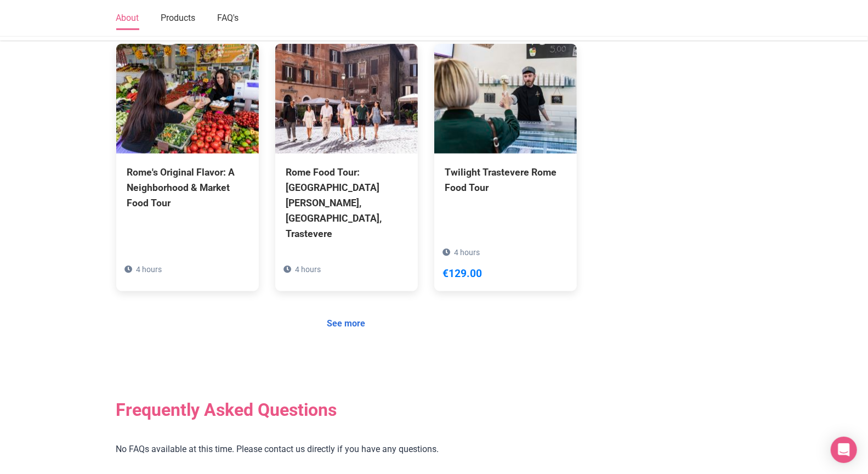 The width and height of the screenshot is (868, 474). What do you see at coordinates (347, 324) in the screenshot?
I see `a: See more` at bounding box center [347, 324].